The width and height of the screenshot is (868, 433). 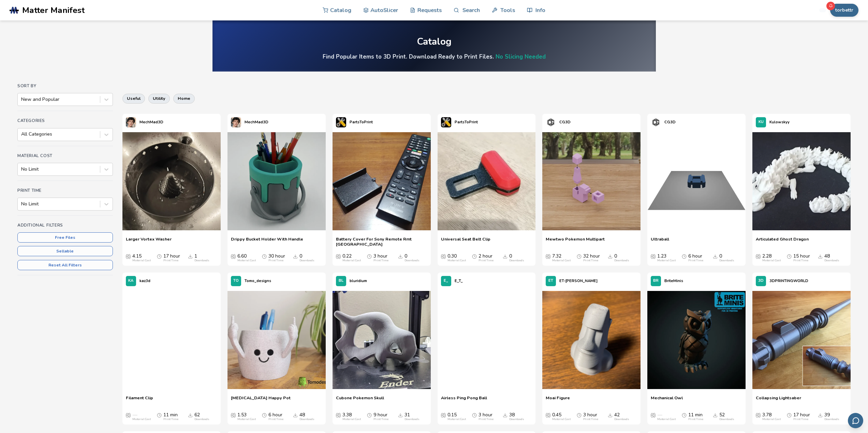 I want to click on span: ET, so click(x=551, y=281).